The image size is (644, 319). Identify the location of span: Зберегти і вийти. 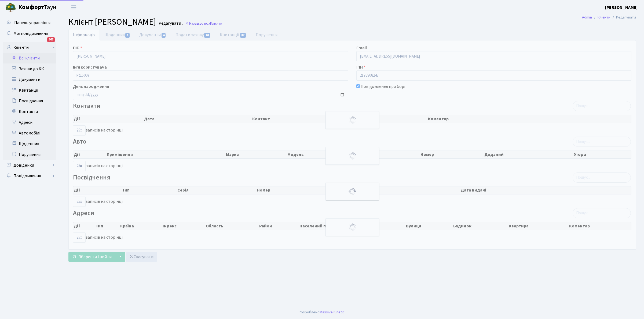
(95, 257).